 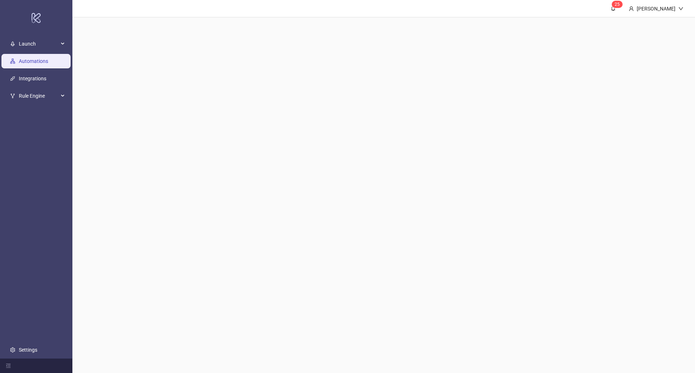 What do you see at coordinates (616, 4) in the screenshot?
I see `span: 2` at bounding box center [616, 4].